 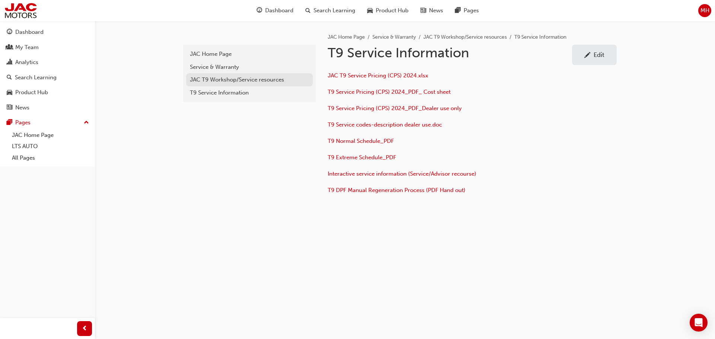 I want to click on button: MH, so click(x=705, y=10).